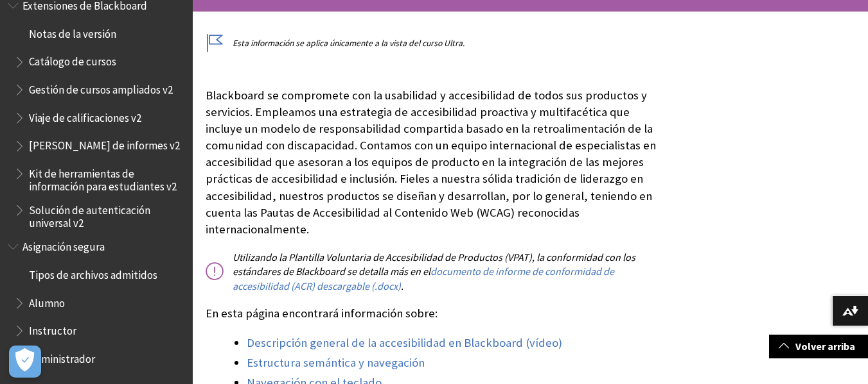 The height and width of the screenshot is (384, 868). I want to click on a: Descripción general de la accesibilidad en Blackboard (vídeo), so click(404, 344).